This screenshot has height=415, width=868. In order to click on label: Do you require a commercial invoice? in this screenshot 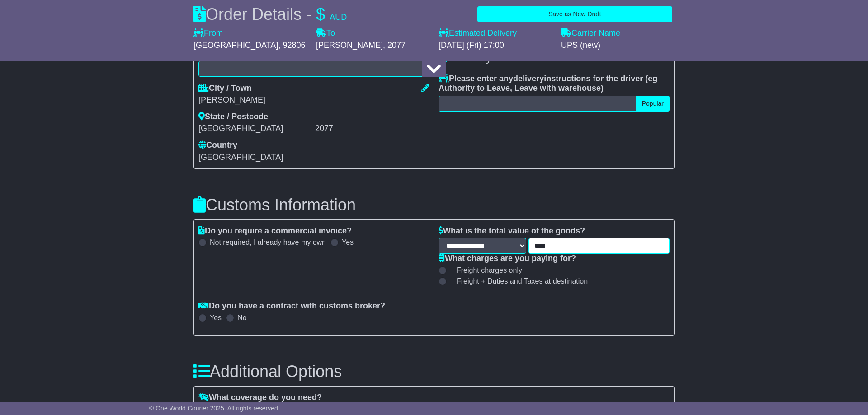, I will do `click(275, 232)`.